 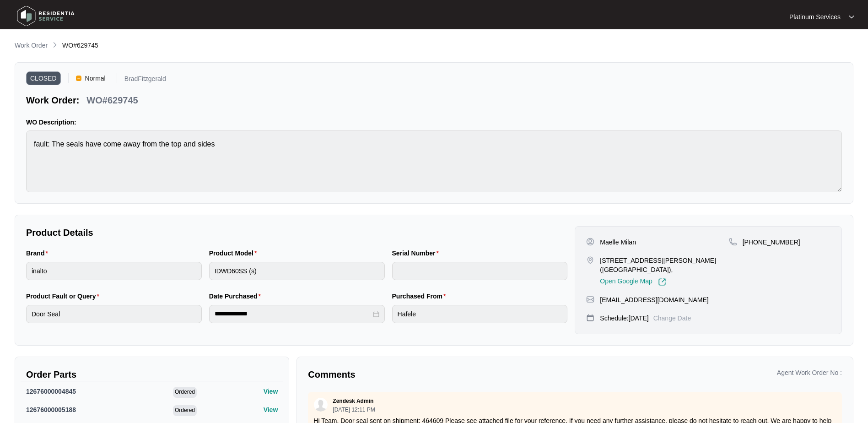 I want to click on input: Brand, so click(x=114, y=271).